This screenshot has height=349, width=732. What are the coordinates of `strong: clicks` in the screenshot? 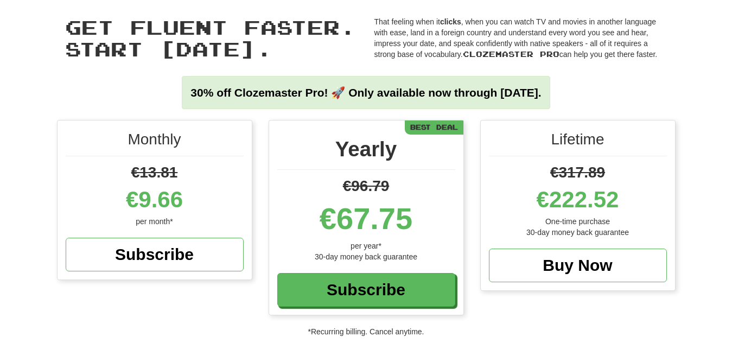 It's located at (451, 22).